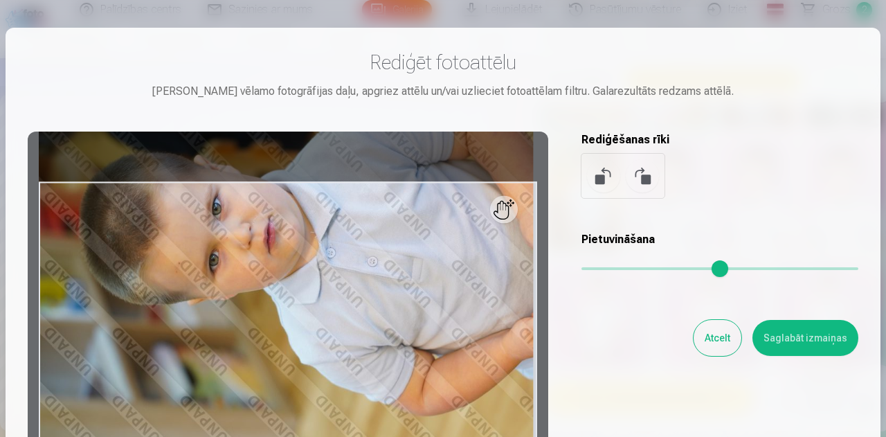 This screenshot has width=886, height=437. What do you see at coordinates (805, 338) in the screenshot?
I see `button: Saglabāt izmaiņas` at bounding box center [805, 338].